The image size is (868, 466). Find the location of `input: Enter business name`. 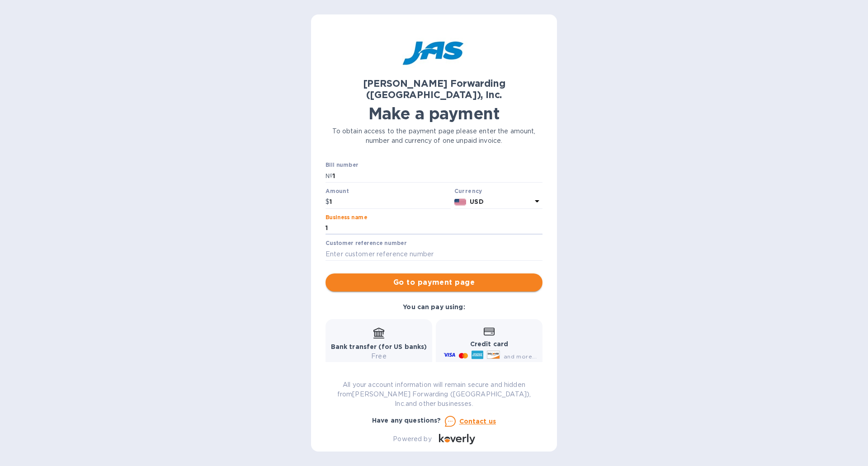

input: Enter business name is located at coordinates (434, 228).